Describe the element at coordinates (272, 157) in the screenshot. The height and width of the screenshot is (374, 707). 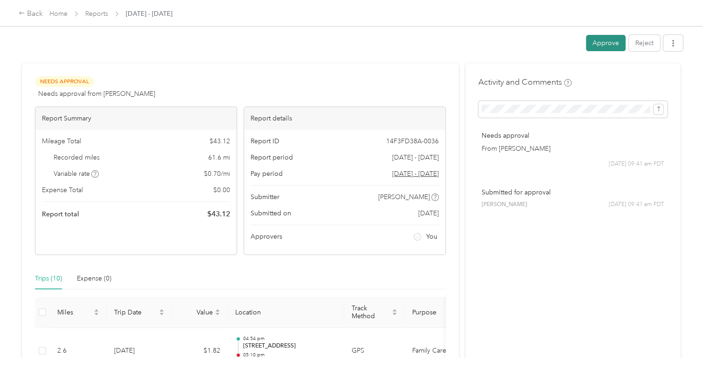
I see `span: Report period` at that location.